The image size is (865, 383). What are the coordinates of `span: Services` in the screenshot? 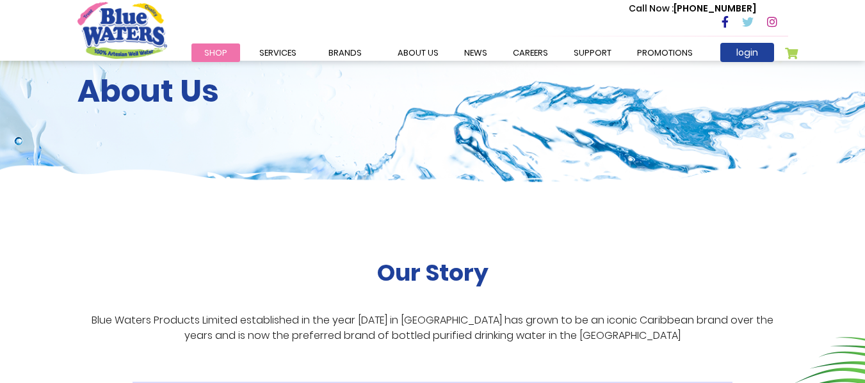 It's located at (278, 52).